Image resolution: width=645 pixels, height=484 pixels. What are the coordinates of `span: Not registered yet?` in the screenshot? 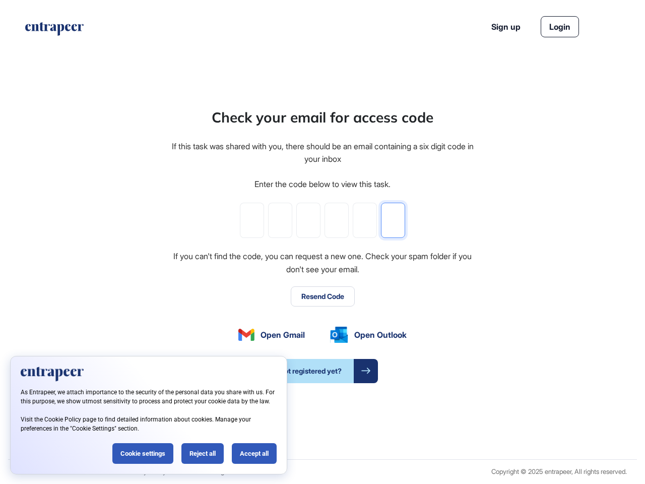 It's located at (310, 371).